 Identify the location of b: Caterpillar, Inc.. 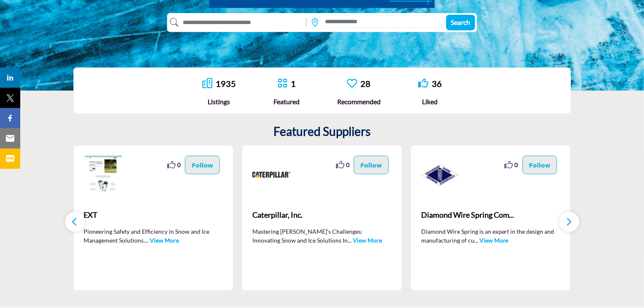
(322, 215).